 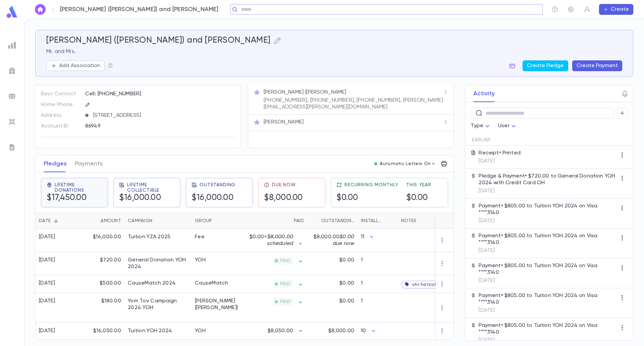 What do you see at coordinates (12, 147) in the screenshot?
I see `img: letters_grey.7941b92b52307dd3b8a917253454ce1c.svg` at bounding box center [12, 147].